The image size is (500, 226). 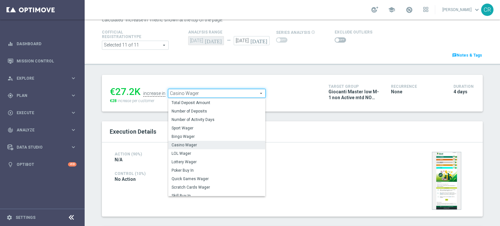 What do you see at coordinates (42, 165) in the screenshot?
I see `div: lightbulb Optibot +10` at bounding box center [42, 165].